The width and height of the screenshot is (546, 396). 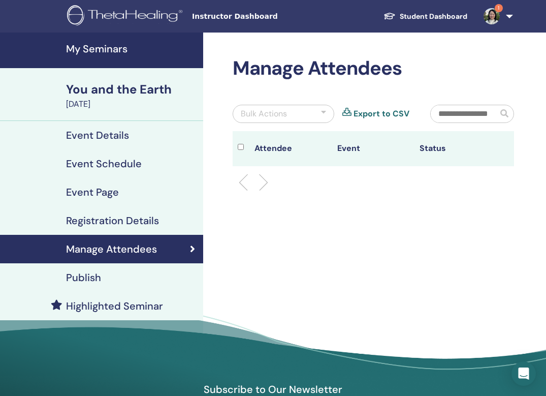 What do you see at coordinates (111, 249) in the screenshot?
I see `h4: Manage Attendees` at bounding box center [111, 249].